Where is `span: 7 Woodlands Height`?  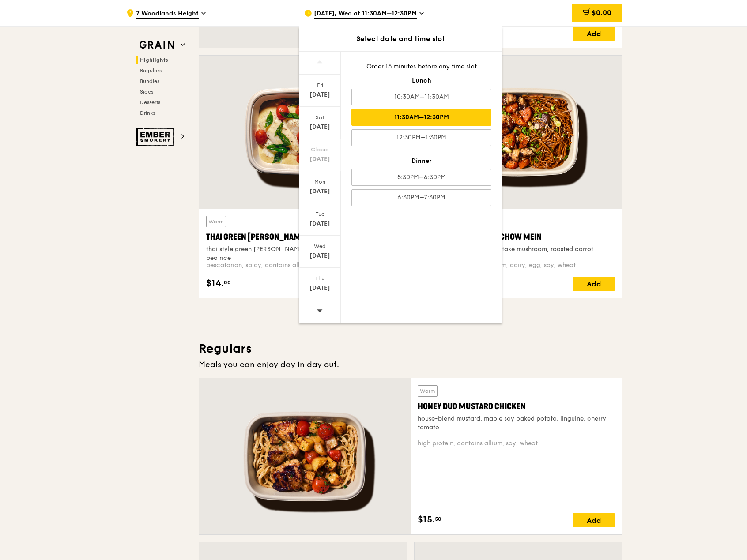 span: 7 Woodlands Height is located at coordinates (168, 14).